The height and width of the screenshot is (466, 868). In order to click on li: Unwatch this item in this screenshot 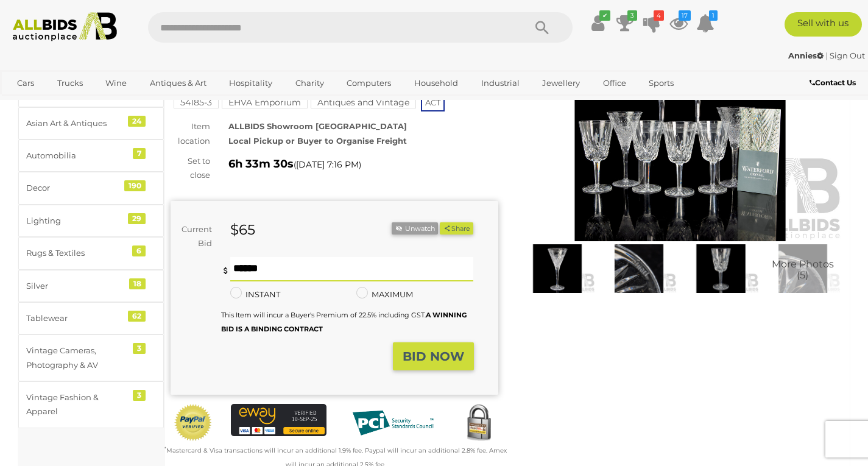, I will do `click(415, 229)`.